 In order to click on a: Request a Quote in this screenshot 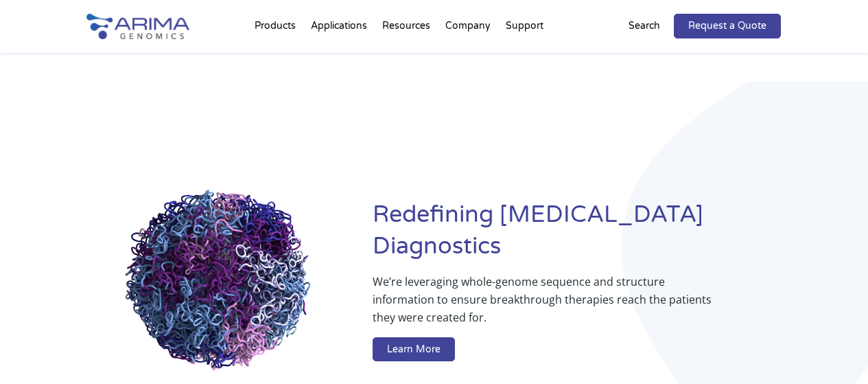, I will do `click(727, 26)`.